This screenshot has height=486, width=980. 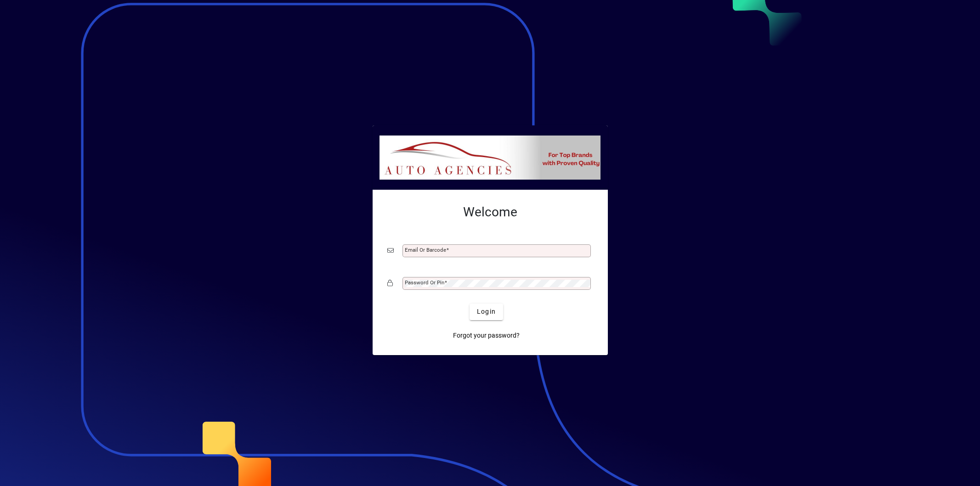 What do you see at coordinates (490, 213) in the screenshot?
I see `h2: Welcome` at bounding box center [490, 213].